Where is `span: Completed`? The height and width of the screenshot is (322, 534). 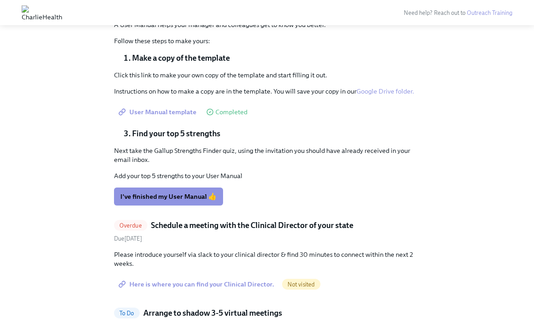 span: Completed is located at coordinates (231, 112).